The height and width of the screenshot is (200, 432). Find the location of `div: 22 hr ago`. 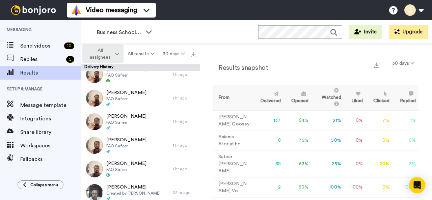

div: 22 hr ago is located at coordinates (185, 193).